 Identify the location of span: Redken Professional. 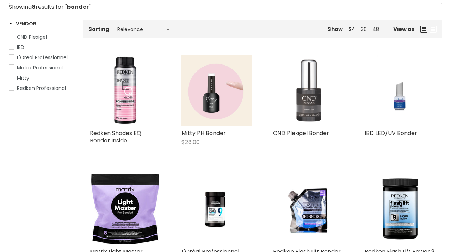
(41, 88).